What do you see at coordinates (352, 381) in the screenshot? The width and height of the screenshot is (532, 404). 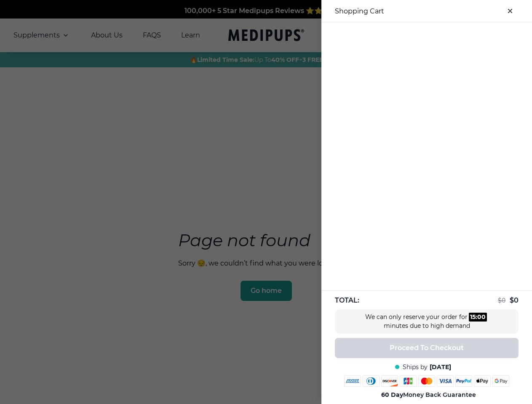 I see `img: amex` at bounding box center [352, 381].